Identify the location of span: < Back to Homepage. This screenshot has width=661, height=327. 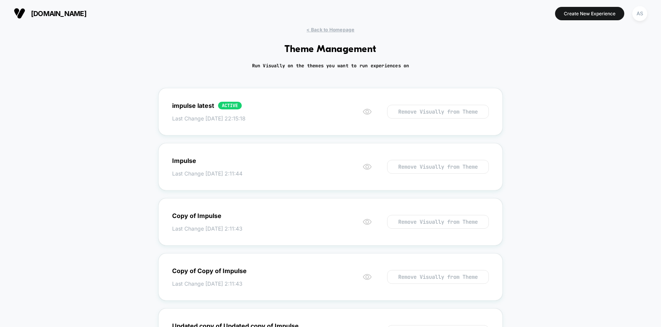
(330, 29).